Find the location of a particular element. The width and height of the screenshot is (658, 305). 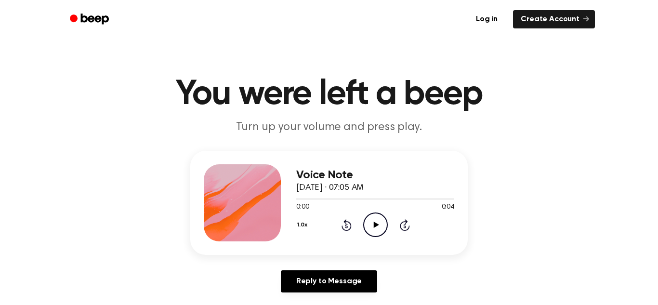

a: Beep is located at coordinates (90, 19).